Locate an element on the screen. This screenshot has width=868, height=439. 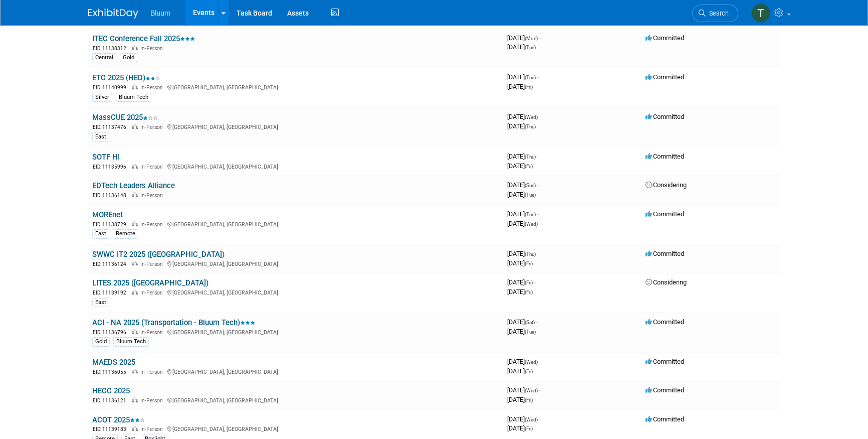
span: Search is located at coordinates (717, 13).